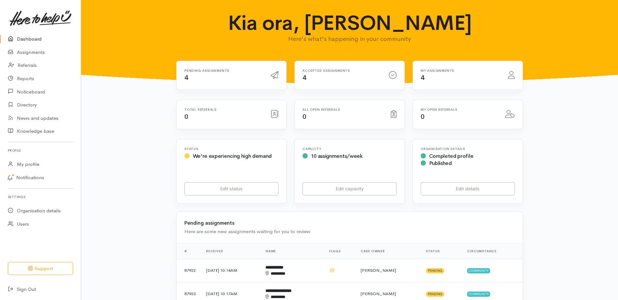  Describe the element at coordinates (209, 223) in the screenshot. I see `b: Pending assignments` at that location.